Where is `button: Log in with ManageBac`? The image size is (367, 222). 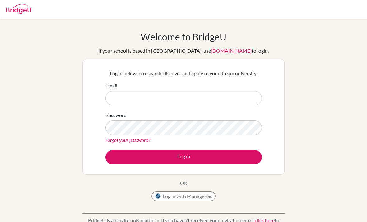
button: Log in with ManageBac is located at coordinates (184, 196).